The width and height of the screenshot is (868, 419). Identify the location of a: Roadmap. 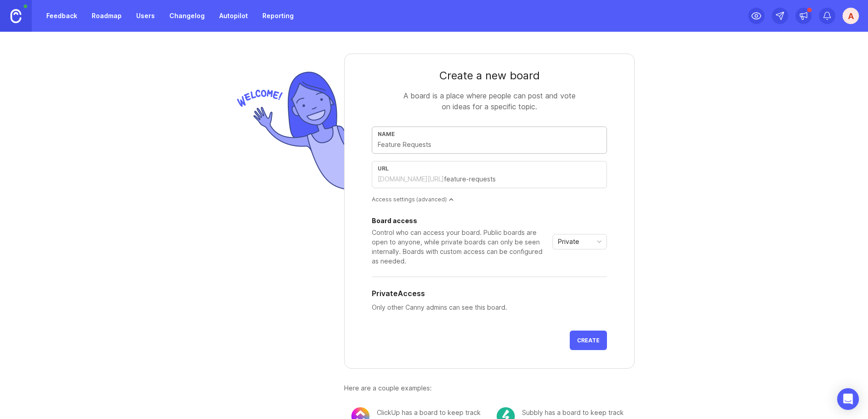
(107, 16).